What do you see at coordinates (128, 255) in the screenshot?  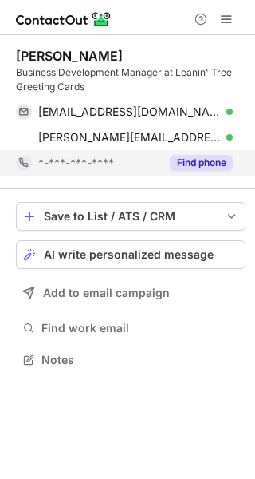 I see `span: AI write personalized message` at bounding box center [128, 255].